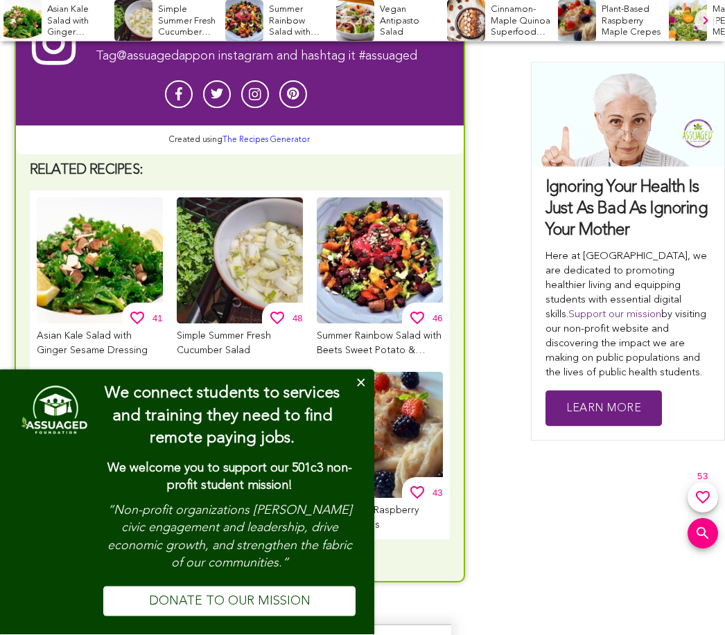 This screenshot has height=635, width=725. Describe the element at coordinates (222, 416) in the screenshot. I see `h4: We connect students to services and training they need to find remote paying jobs.` at that location.